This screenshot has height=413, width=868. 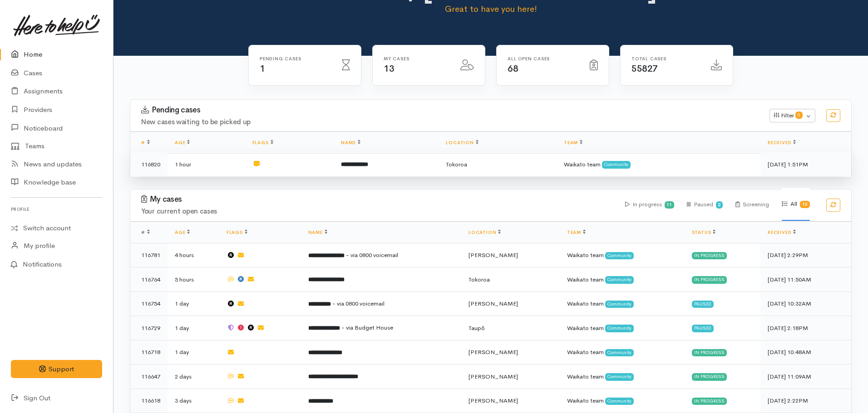 I want to click on td: 2 days, so click(x=193, y=377).